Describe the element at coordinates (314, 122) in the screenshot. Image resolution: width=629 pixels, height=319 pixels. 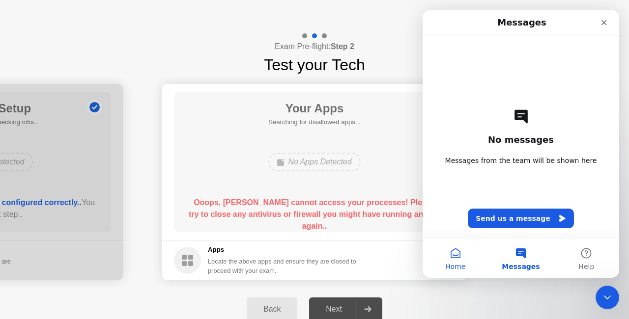
I see `h5: Searching for disallowed apps...` at that location.